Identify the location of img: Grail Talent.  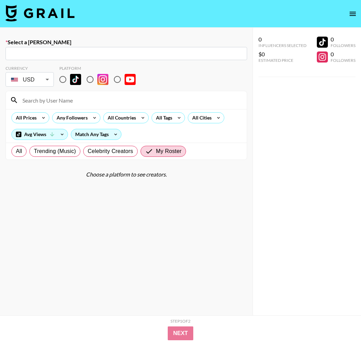
(40, 13).